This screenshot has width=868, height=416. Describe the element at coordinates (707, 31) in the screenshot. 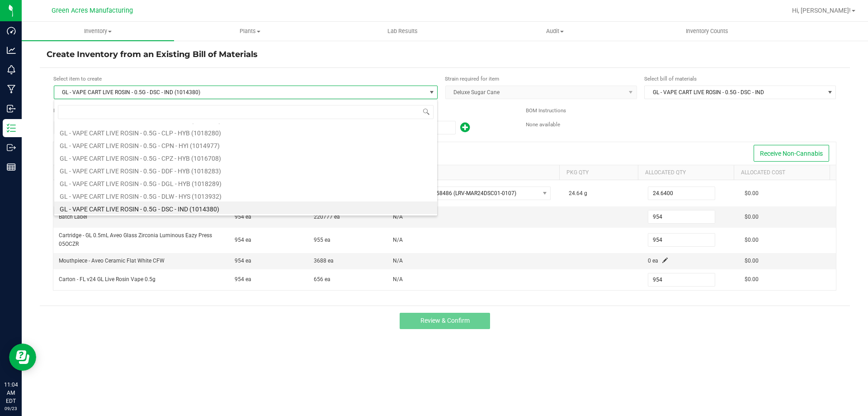

I see `span: Inventory Counts` at that location.